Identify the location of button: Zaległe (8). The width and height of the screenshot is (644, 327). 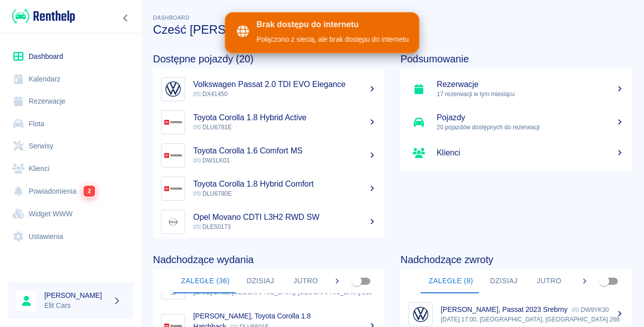
(451, 281).